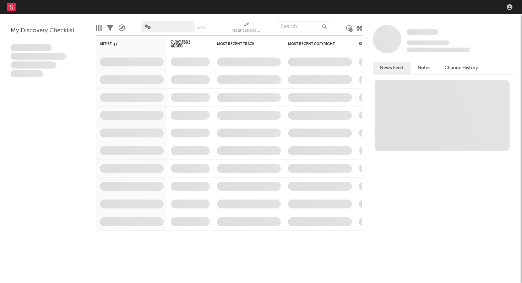 This screenshot has height=283, width=522. What do you see at coordinates (99, 28) in the screenshot?
I see `div: Edit Columns` at bounding box center [99, 28].